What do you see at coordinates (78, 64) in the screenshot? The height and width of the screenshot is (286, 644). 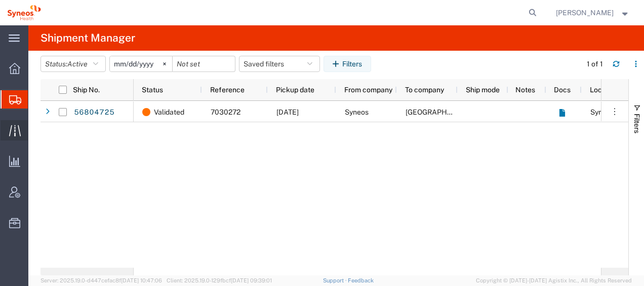 I see `span: Active` at bounding box center [78, 64].